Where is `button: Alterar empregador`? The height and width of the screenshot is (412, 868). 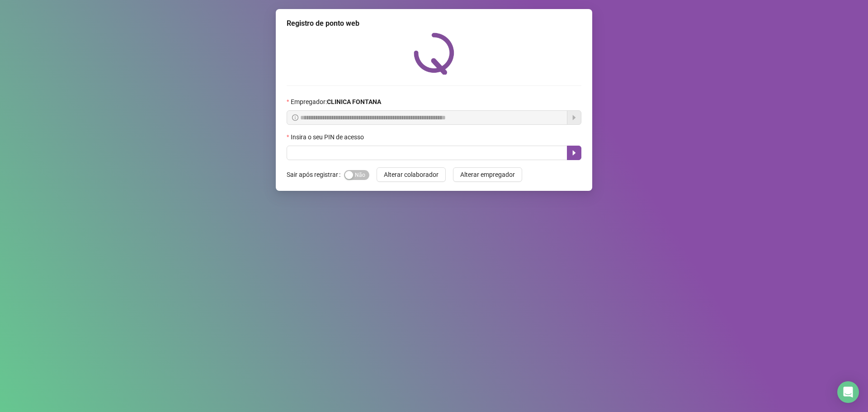 button: Alterar empregador is located at coordinates (487, 175).